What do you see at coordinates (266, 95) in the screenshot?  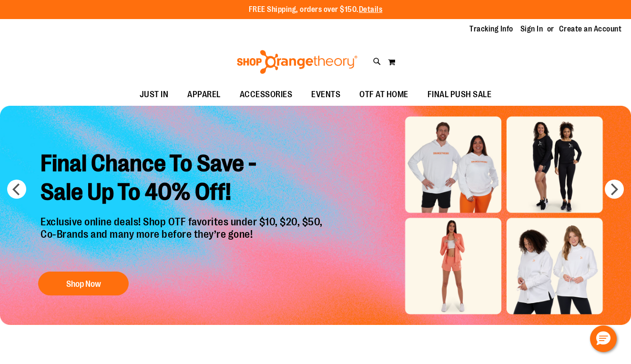 I see `span: ACCESSORIES` at bounding box center [266, 95].